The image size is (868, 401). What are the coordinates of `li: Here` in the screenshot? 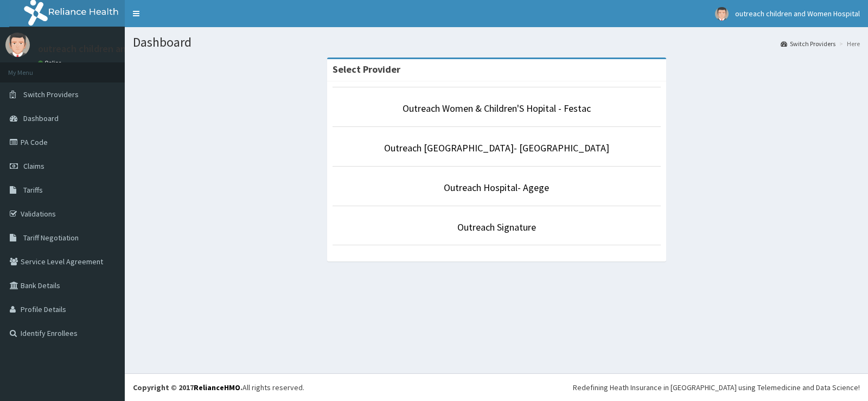 It's located at (848, 43).